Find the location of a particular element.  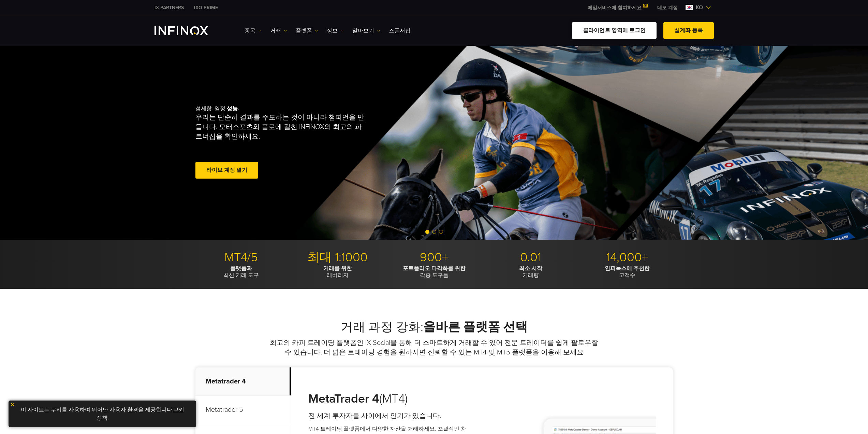

a: 플랫폼 is located at coordinates (307, 31).